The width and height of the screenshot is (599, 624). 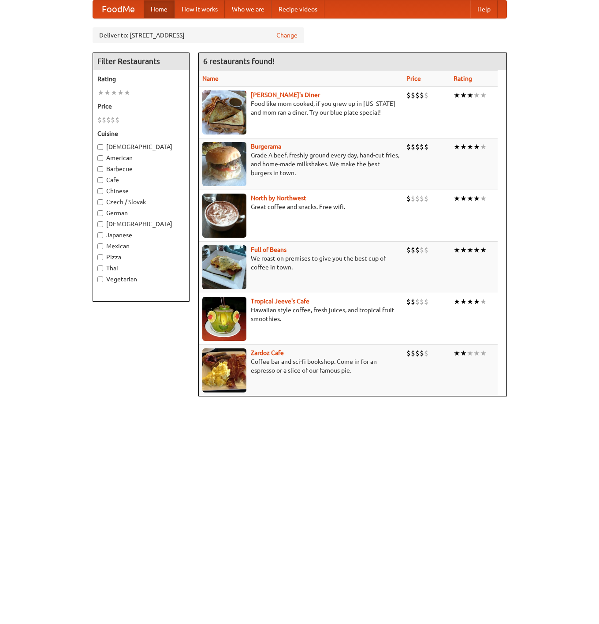 What do you see at coordinates (159, 9) in the screenshot?
I see `a: Home` at bounding box center [159, 9].